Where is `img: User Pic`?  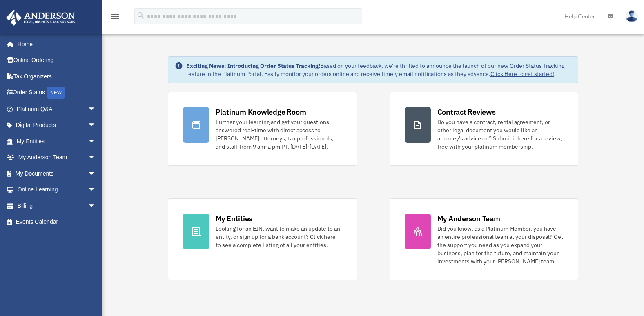
img: User Pic is located at coordinates (631, 16).